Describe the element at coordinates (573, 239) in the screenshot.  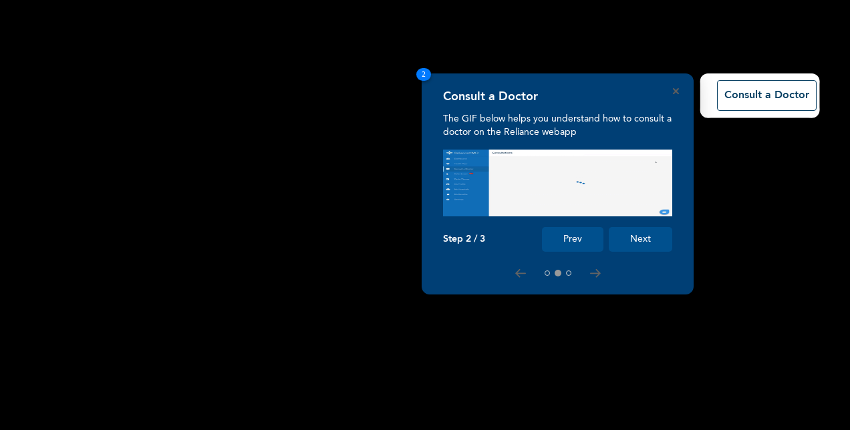
I see `button: Prev` at that location.